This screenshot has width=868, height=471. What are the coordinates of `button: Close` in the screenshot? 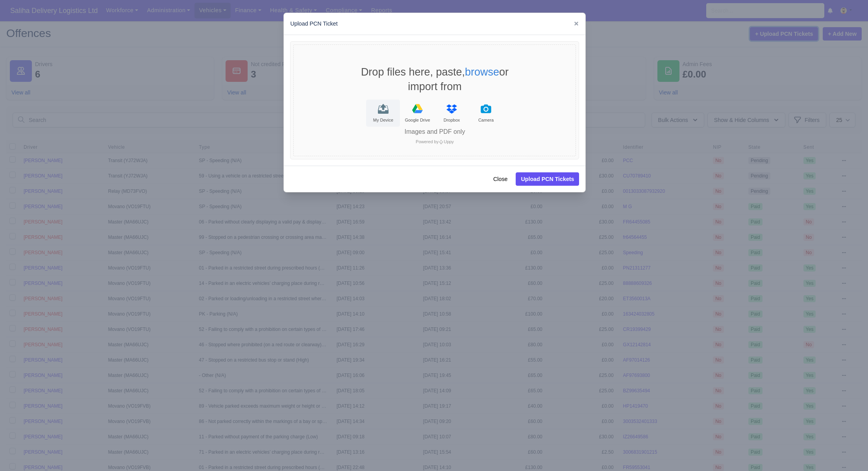 It's located at (501, 179).